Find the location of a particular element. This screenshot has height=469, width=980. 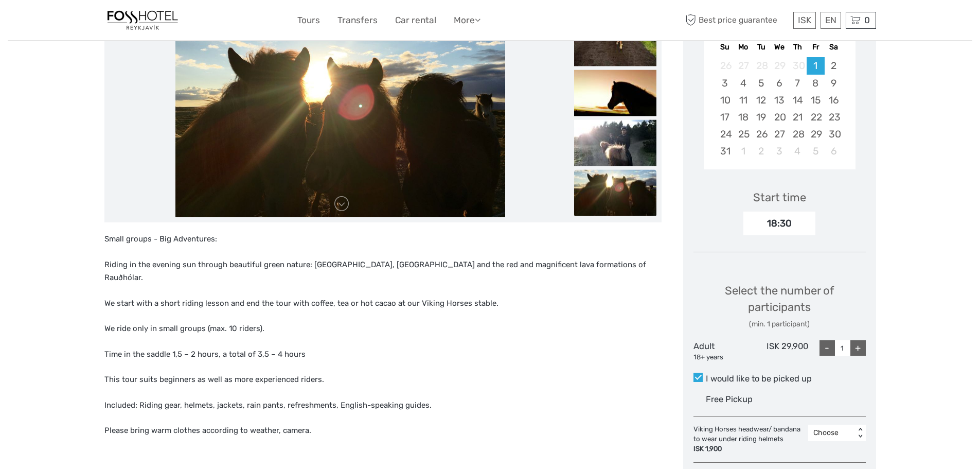

div: Choose Monday, May 4th, 2026 is located at coordinates (742, 83).